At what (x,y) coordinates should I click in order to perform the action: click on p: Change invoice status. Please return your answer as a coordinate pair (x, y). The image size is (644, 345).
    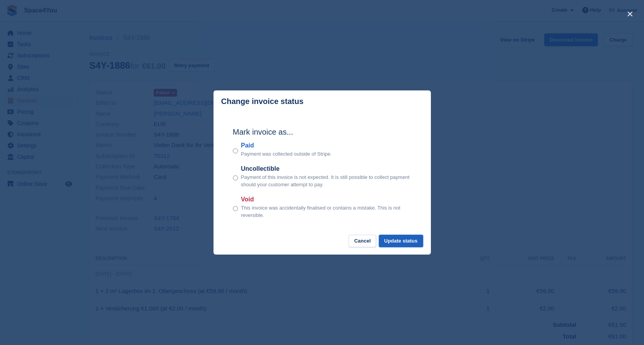
    Looking at the image, I should click on (263, 101).